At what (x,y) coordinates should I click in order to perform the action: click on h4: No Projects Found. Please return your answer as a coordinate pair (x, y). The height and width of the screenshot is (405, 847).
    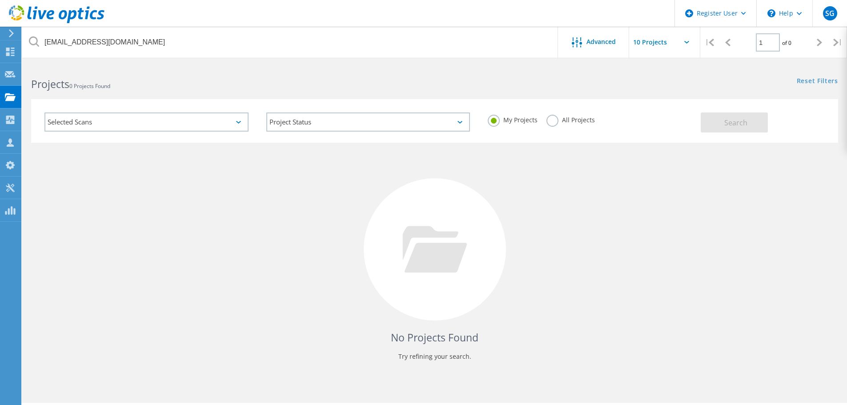
    Looking at the image, I should click on (435, 338).